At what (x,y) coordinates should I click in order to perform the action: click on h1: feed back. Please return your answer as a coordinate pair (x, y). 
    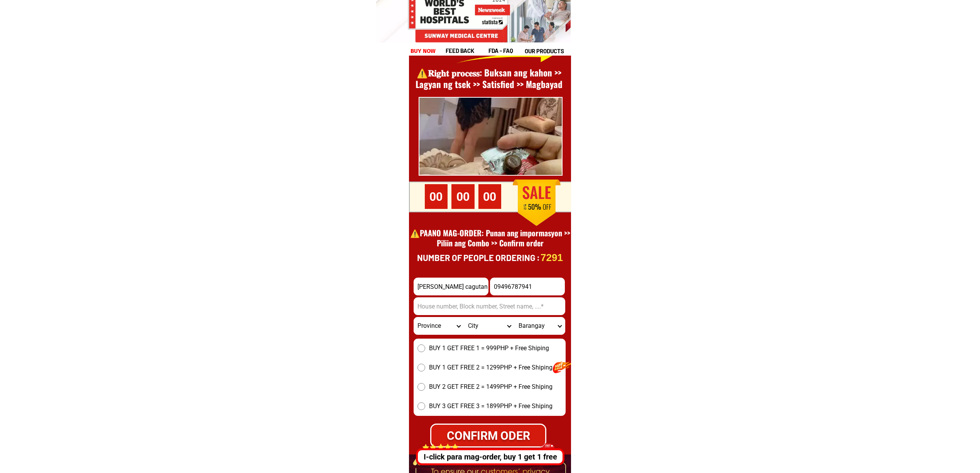
    Looking at the image, I should click on (467, 50).